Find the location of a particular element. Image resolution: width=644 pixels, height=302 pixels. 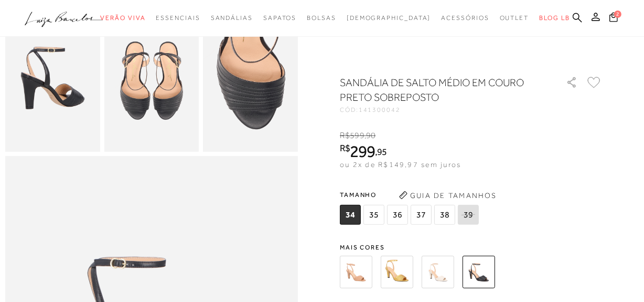

img: SANDÁLIA DE SALTO MÉDIO EM COURO PRETO SOBREPOSTO is located at coordinates (479, 272).